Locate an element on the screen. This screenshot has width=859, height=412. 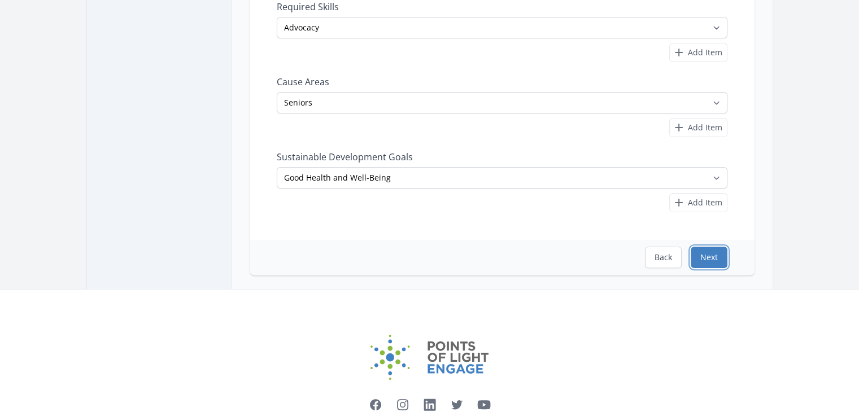
img: Points of Light Engage is located at coordinates (430, 358).